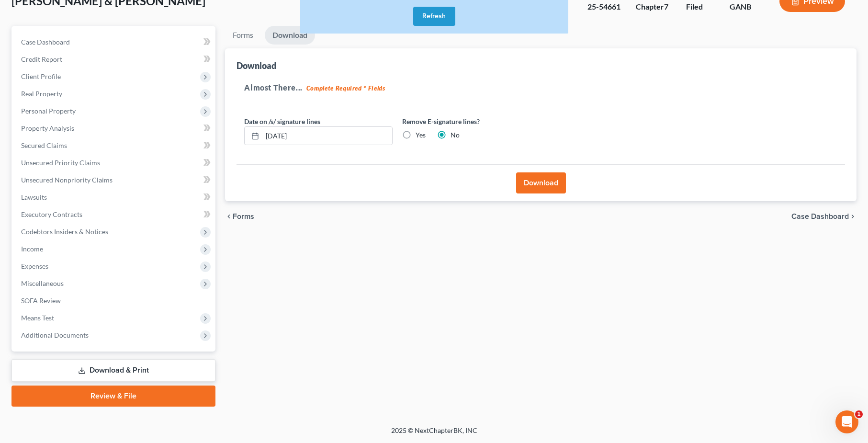  I want to click on i: chevron_right, so click(853, 217).